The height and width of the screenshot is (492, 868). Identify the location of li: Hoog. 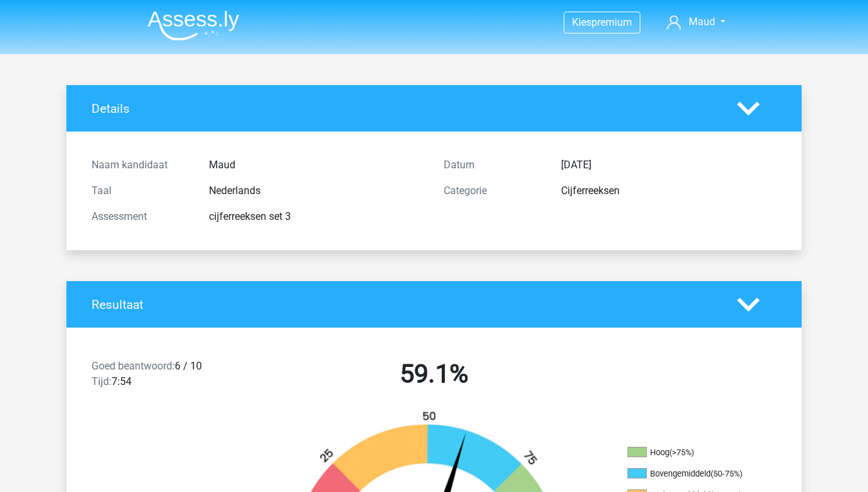
(692, 452).